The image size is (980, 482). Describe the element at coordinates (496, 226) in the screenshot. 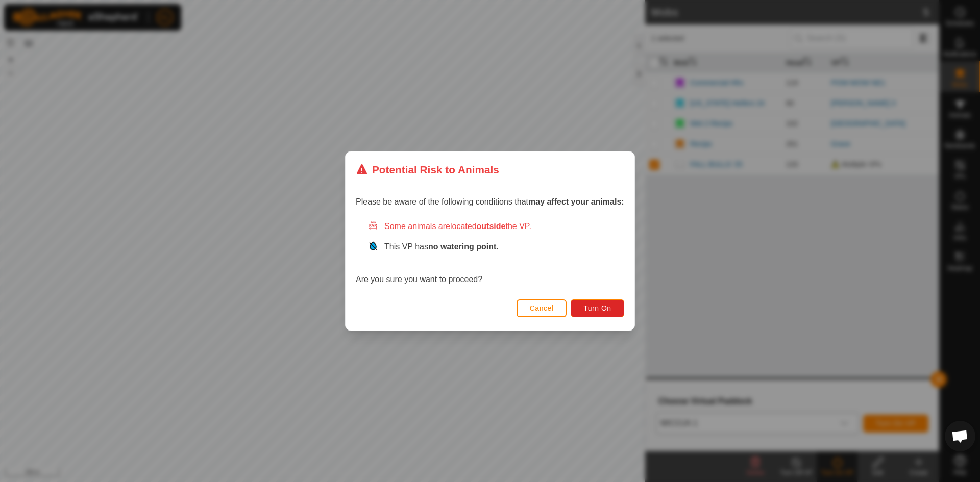

I see `div: Some animals are` at that location.